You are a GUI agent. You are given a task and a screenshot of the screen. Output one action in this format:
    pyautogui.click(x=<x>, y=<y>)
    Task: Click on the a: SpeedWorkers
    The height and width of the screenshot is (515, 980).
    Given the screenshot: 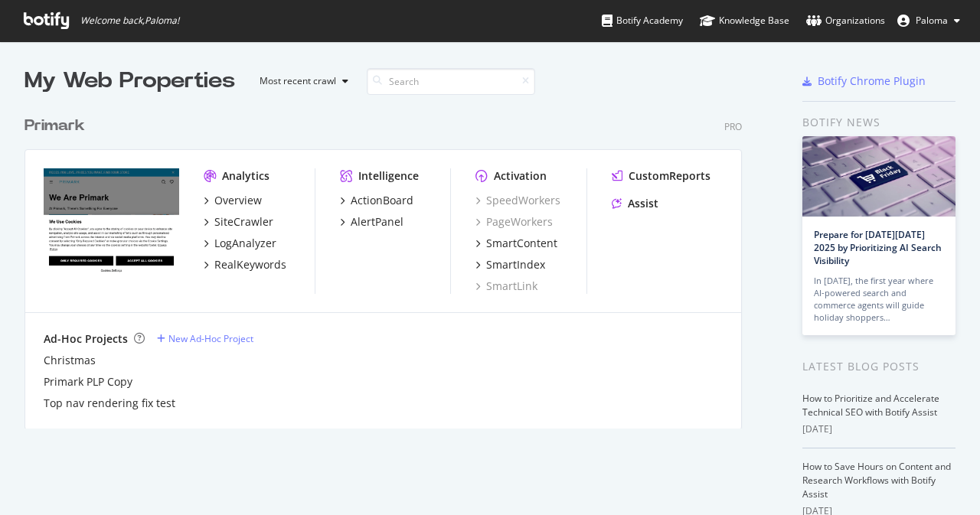 What is the action you would take?
    pyautogui.click(x=517, y=200)
    